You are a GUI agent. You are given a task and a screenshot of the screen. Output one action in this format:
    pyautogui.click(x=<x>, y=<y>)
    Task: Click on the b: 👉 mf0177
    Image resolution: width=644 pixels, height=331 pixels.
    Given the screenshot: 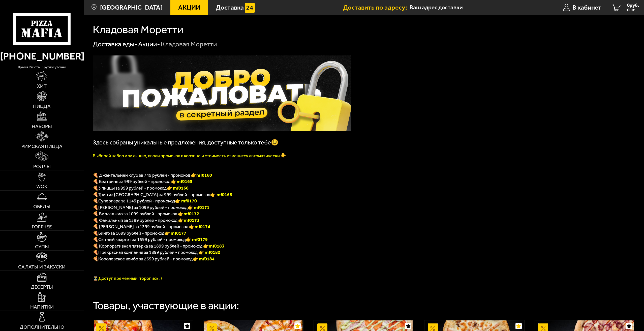 What is the action you would take?
    pyautogui.click(x=175, y=233)
    